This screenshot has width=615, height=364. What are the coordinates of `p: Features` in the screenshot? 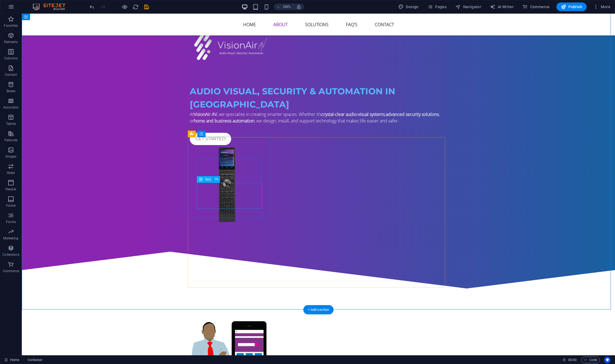 It's located at (11, 140).